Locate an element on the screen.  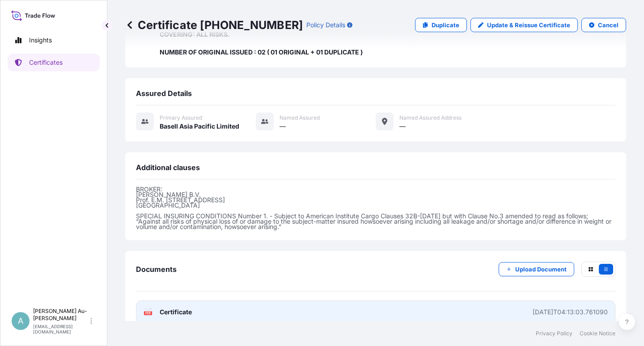
span: Additional clauses is located at coordinates (167, 167).